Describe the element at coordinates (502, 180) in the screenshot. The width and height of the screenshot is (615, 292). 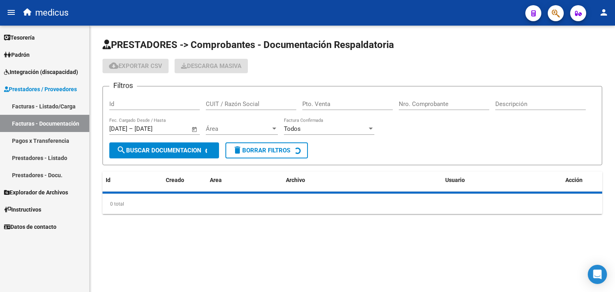
I see `datatable-header-cell: Usuario` at that location.